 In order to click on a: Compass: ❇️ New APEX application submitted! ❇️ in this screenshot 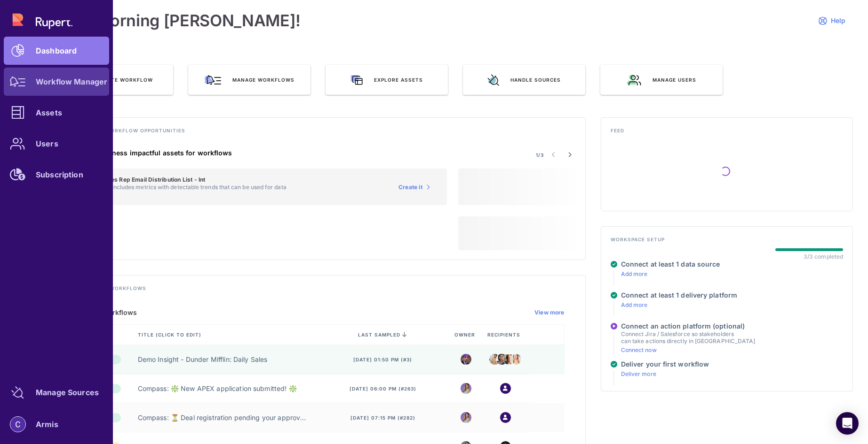, I will do `click(217, 389)`.